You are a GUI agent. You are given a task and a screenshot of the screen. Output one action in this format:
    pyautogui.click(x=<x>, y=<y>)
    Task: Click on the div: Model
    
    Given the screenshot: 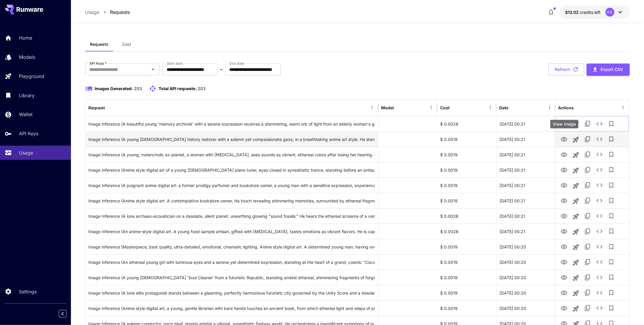 What is the action you would take?
    pyautogui.click(x=387, y=107)
    